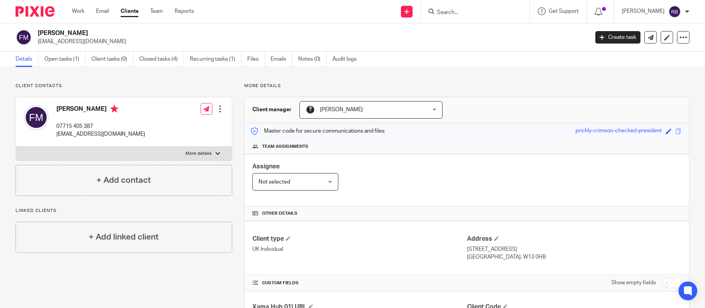 The width and height of the screenshot is (705, 308). What do you see at coordinates (471, 13) in the screenshot?
I see `input: Search` at bounding box center [471, 13].